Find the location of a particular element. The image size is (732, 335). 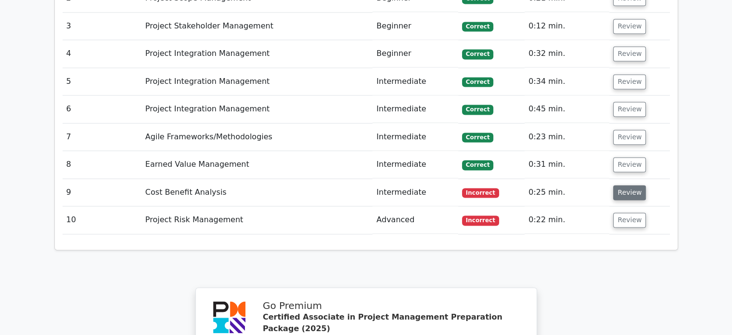

td: Advanced is located at coordinates (416, 220).